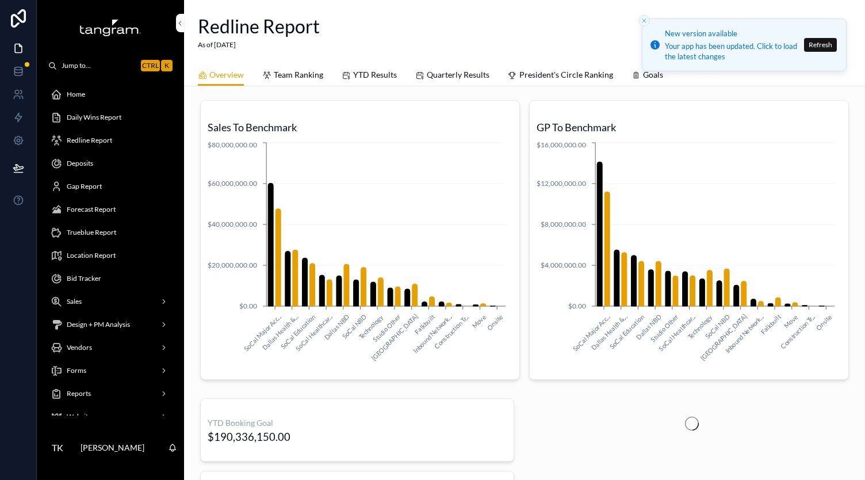  I want to click on span: TK, so click(58, 447).